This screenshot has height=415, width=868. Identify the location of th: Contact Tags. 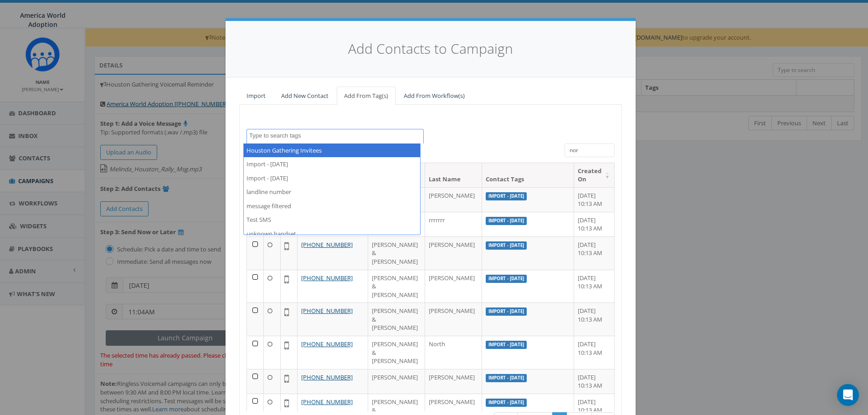
(528, 175).